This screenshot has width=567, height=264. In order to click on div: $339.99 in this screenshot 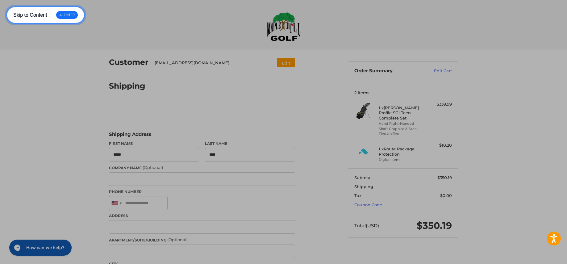, I will do `click(440, 104)`.